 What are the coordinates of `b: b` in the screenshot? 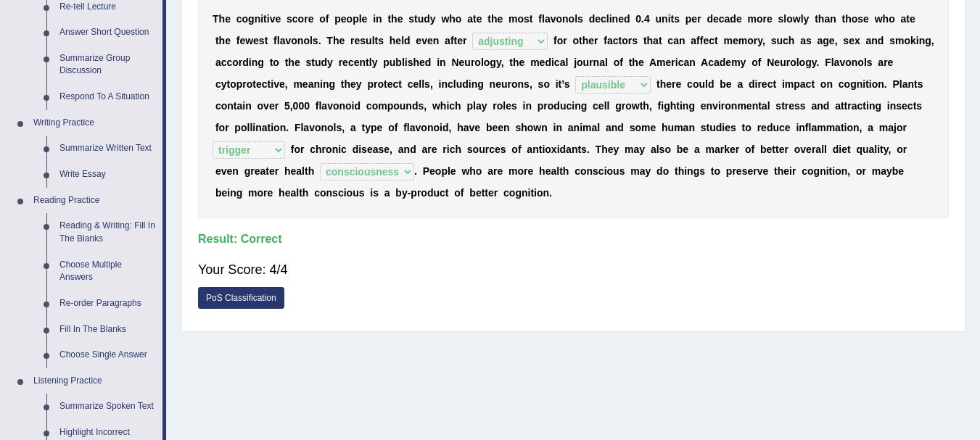 It's located at (398, 63).